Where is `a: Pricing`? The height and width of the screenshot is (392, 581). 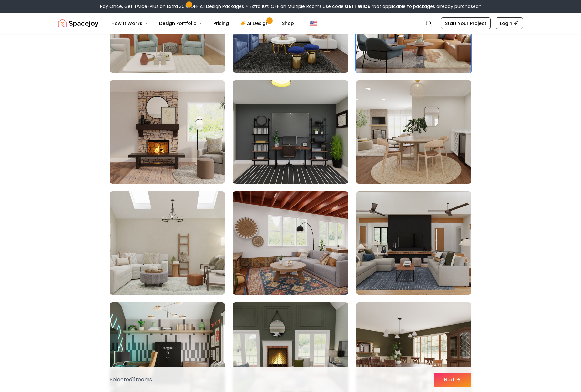
a: Pricing is located at coordinates (221, 23).